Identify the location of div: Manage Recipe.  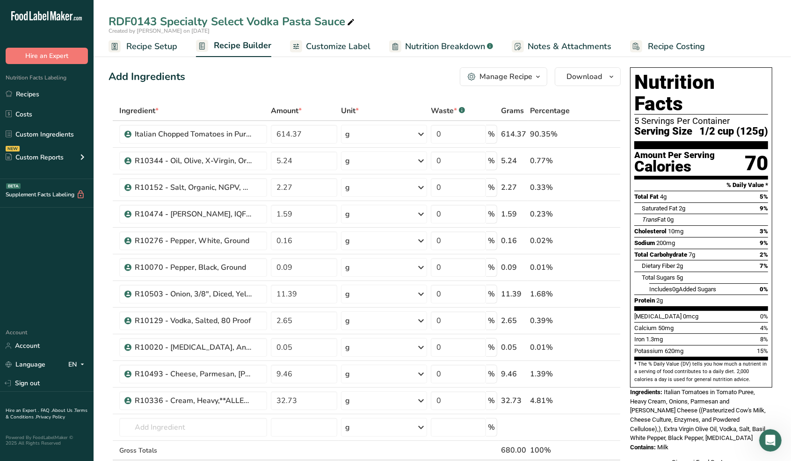
(506, 77).